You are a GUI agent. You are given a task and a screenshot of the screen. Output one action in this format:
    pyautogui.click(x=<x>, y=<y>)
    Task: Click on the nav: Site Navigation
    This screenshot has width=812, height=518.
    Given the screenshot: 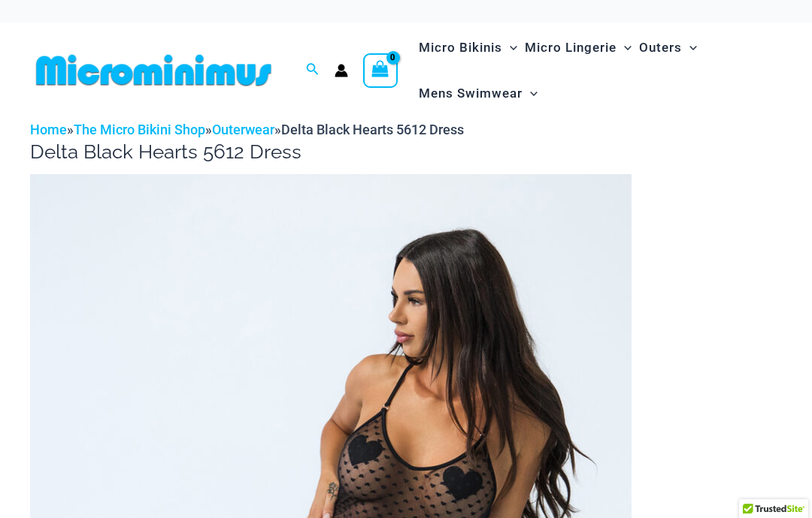 What is the action you would take?
    pyautogui.click(x=597, y=70)
    